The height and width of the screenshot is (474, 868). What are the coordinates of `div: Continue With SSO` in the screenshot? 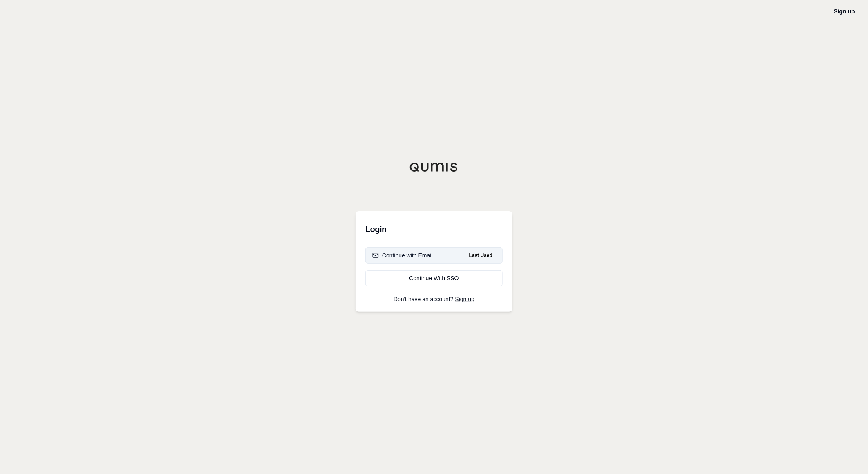 It's located at (434, 278).